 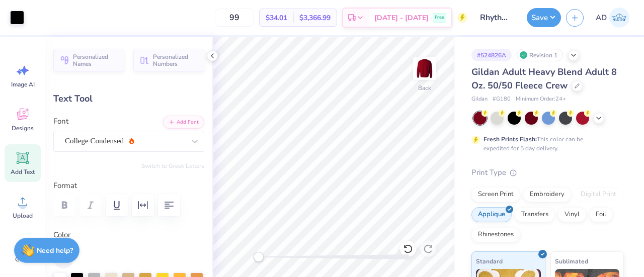 I want to click on div: Print Type, so click(x=547, y=172).